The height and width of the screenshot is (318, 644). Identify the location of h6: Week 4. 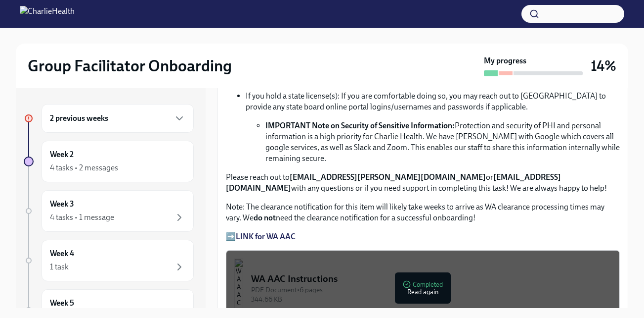
(62, 253).